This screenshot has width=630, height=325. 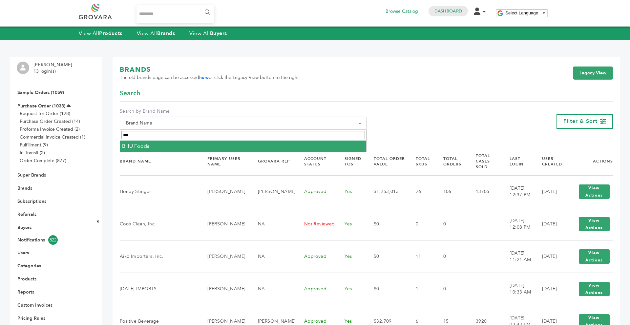 I want to click on th: Grovara Rep, so click(x=272, y=161).